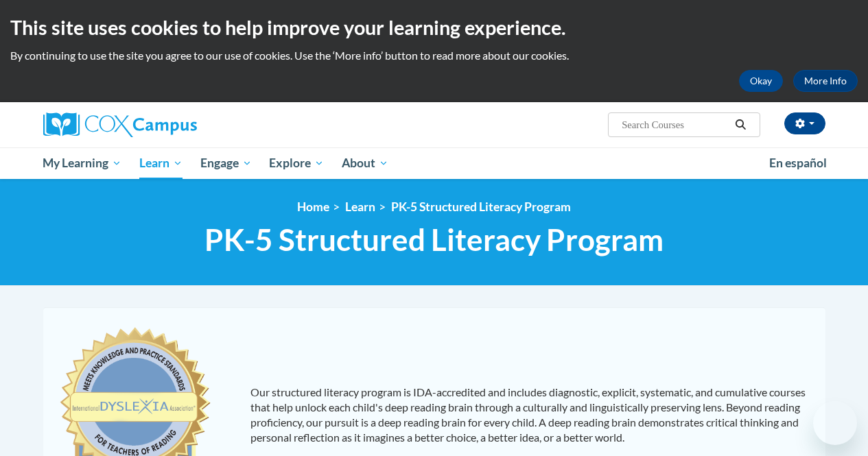 This screenshot has width=868, height=456. Describe the element at coordinates (480, 206) in the screenshot. I see `a: PK-5 Structured Literacy Program` at that location.